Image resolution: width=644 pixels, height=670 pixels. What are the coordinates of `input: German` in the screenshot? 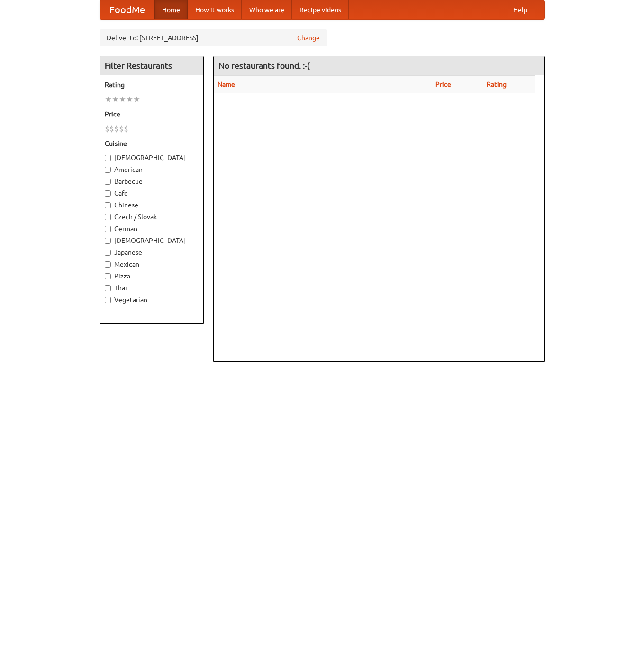 It's located at (108, 229).